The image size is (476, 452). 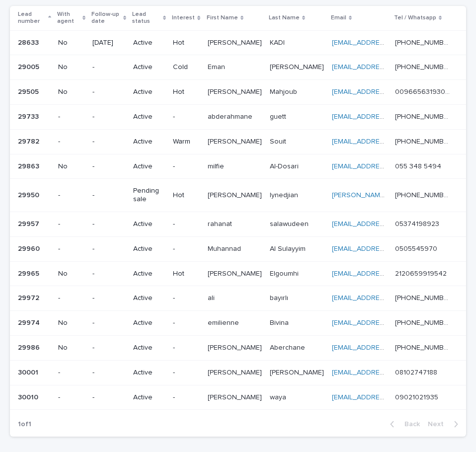 I want to click on p: 29782, so click(x=29, y=141).